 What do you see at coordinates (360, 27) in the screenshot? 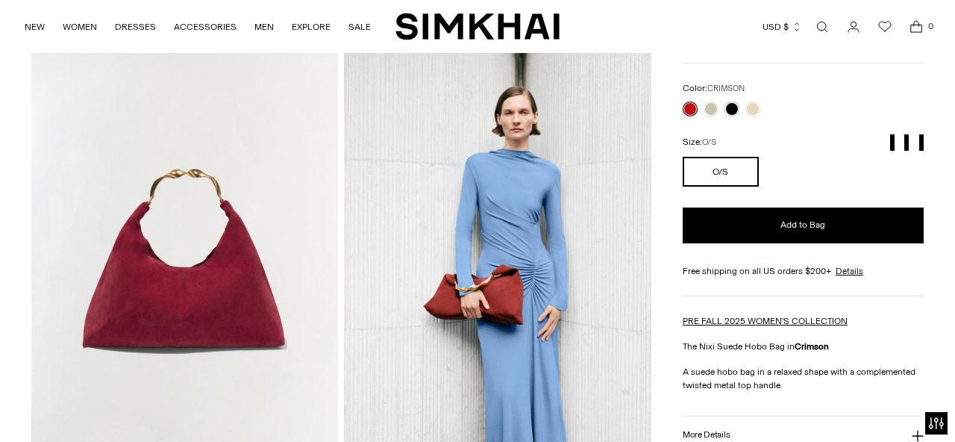
I see `a: SALE` at bounding box center [360, 27].